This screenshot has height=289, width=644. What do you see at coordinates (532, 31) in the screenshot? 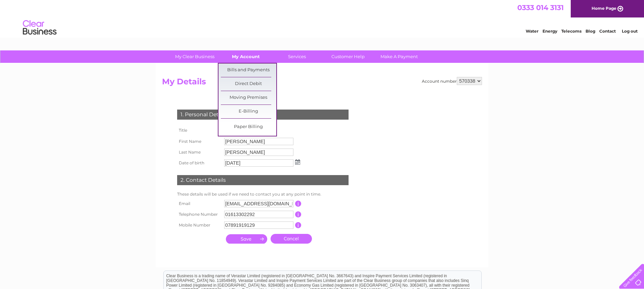
I see `a: Water` at bounding box center [532, 31].